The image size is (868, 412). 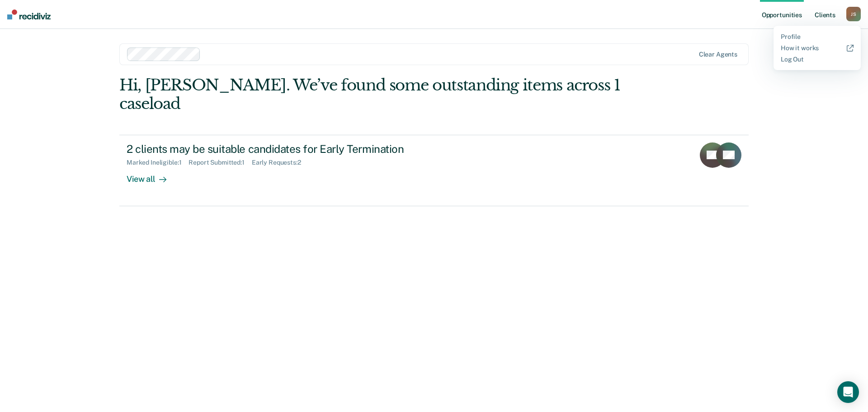 What do you see at coordinates (853, 14) in the screenshot?
I see `button: JS` at bounding box center [853, 14].